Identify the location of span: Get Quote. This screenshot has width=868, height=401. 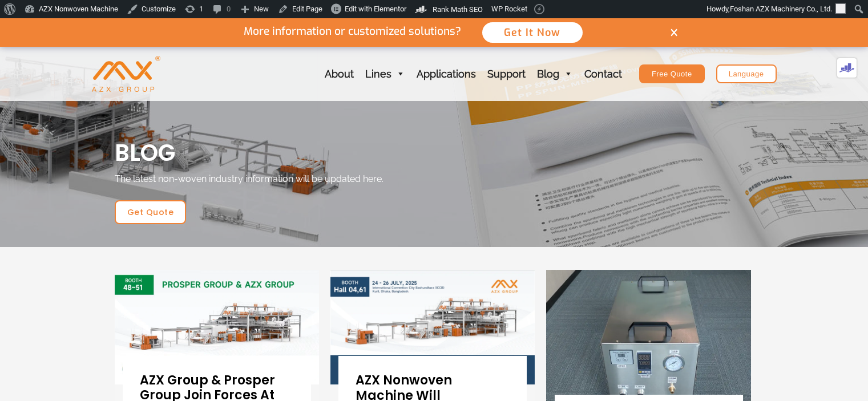
(151, 212).